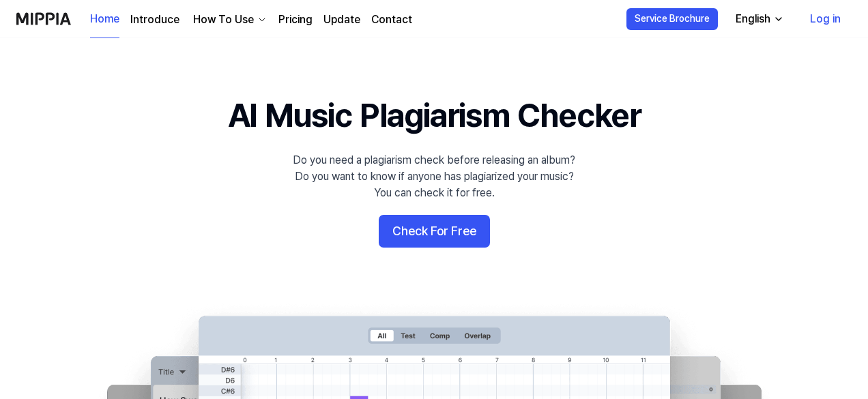  I want to click on div: How To Use, so click(223, 20).